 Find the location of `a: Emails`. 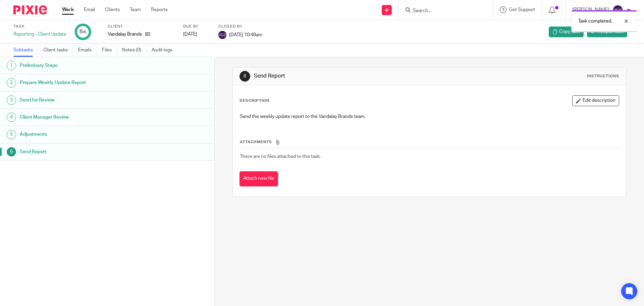

a: Emails is located at coordinates (87, 50).